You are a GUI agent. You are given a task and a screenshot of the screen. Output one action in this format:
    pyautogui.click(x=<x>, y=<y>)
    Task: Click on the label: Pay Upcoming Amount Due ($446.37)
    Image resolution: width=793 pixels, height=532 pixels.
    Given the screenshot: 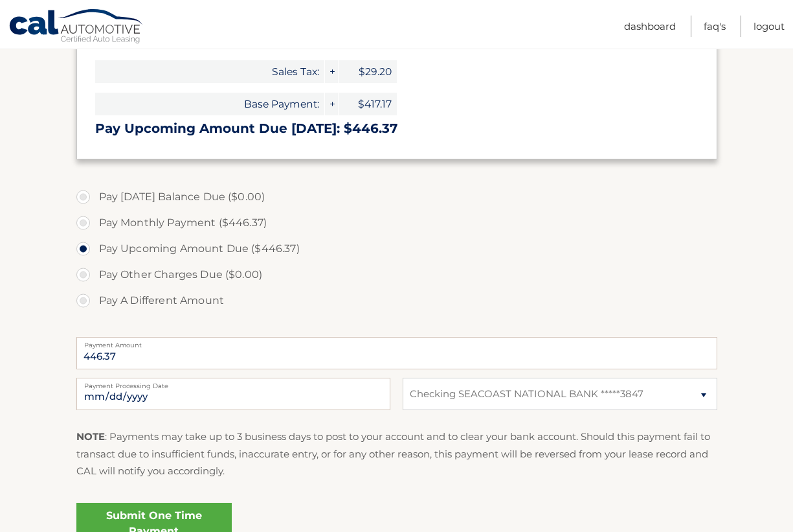 What is the action you would take?
    pyautogui.click(x=397, y=248)
    